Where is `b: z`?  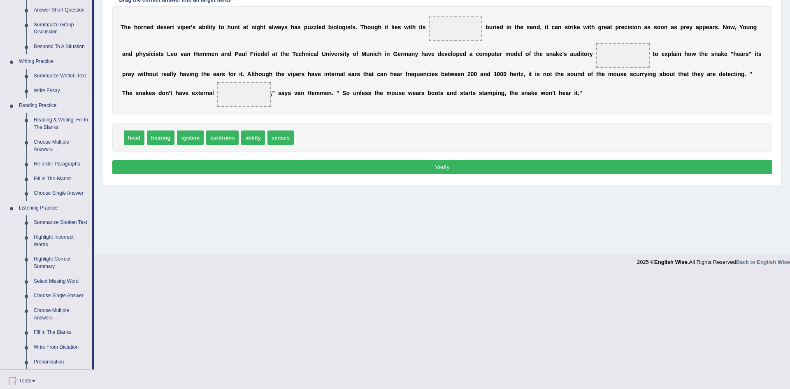
b: z is located at coordinates (312, 27).